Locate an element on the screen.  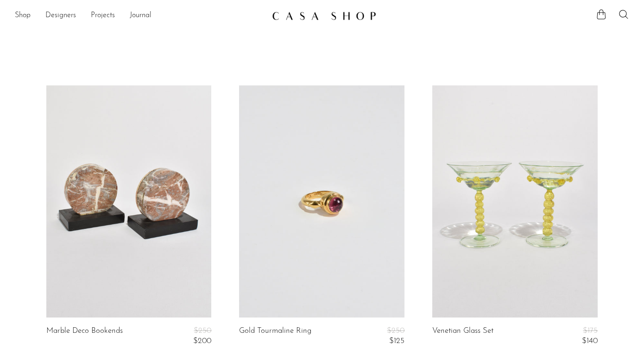
a: Designers is located at coordinates (61, 16).